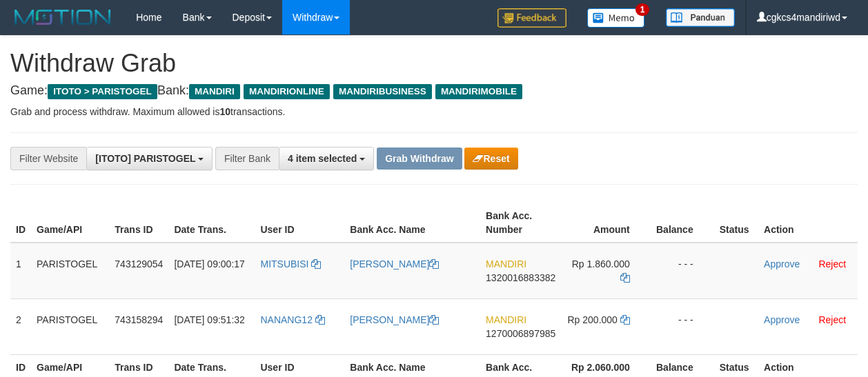 This screenshot has width=868, height=377. What do you see at coordinates (69, 222) in the screenshot?
I see `th: Game/API` at bounding box center [69, 222].